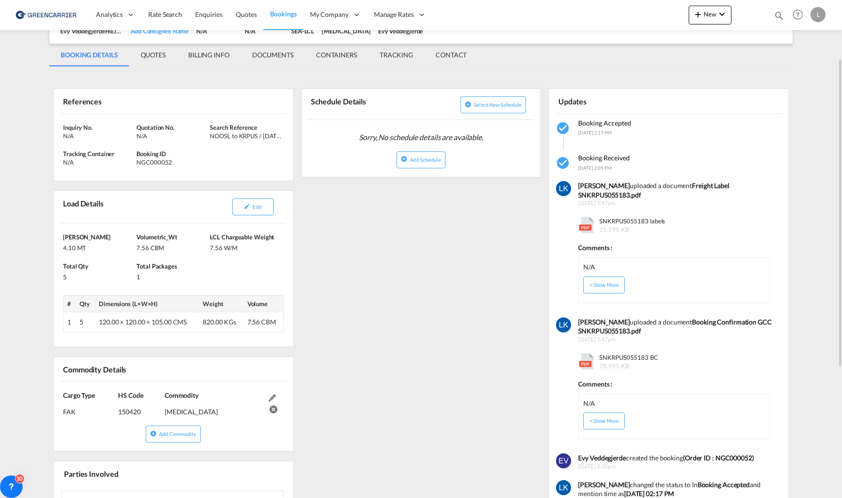 This screenshot has height=498, width=842. I want to click on span: Add Schedule, so click(425, 159).